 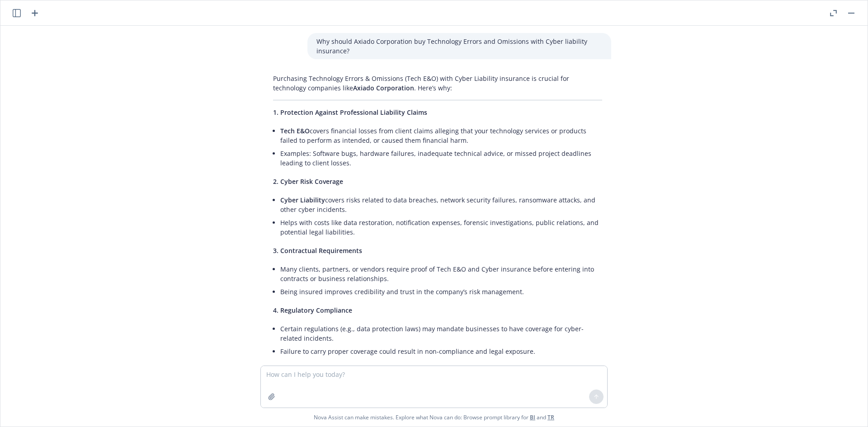 I want to click on span: 3. Contractual Requirements, so click(x=317, y=251).